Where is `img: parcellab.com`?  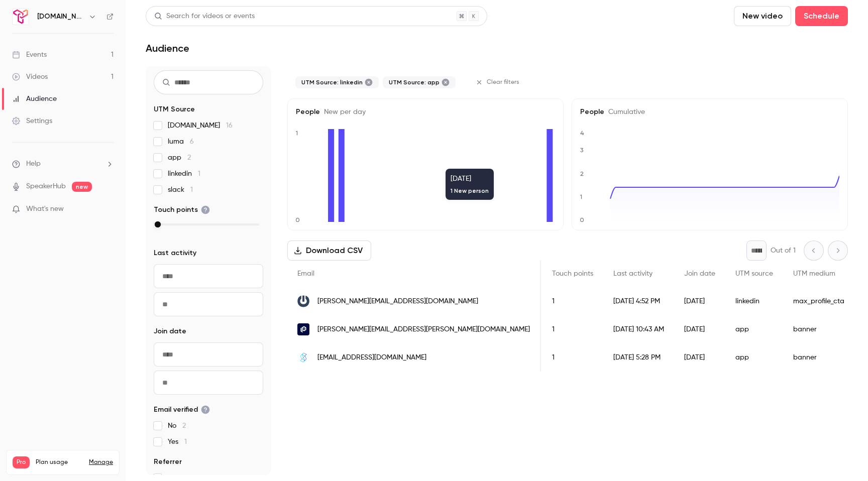
img: parcellab.com is located at coordinates (304, 330).